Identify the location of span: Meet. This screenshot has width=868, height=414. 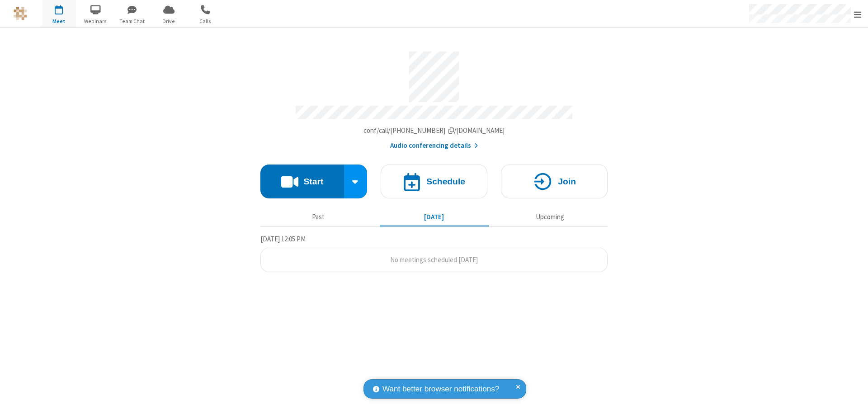
(59, 21).